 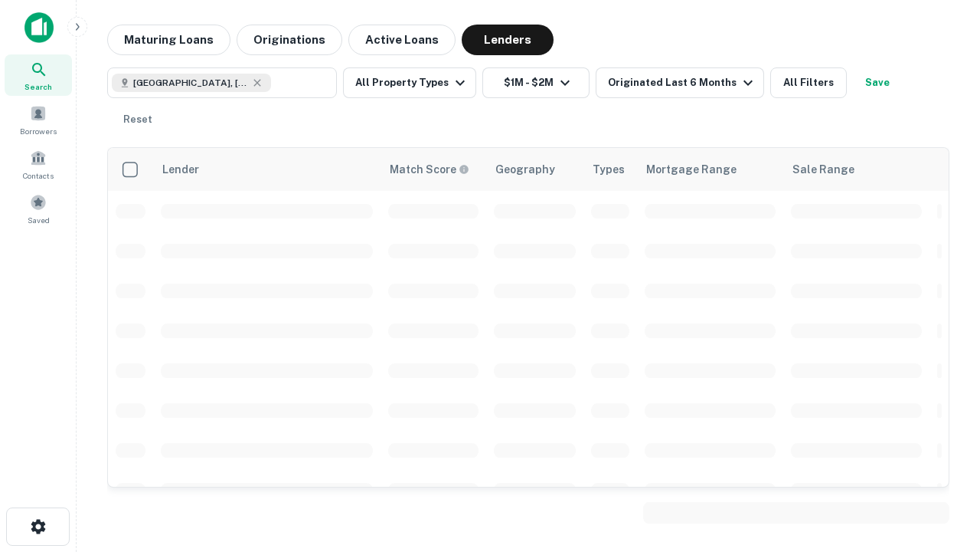 I want to click on th: Geography, so click(x=535, y=169).